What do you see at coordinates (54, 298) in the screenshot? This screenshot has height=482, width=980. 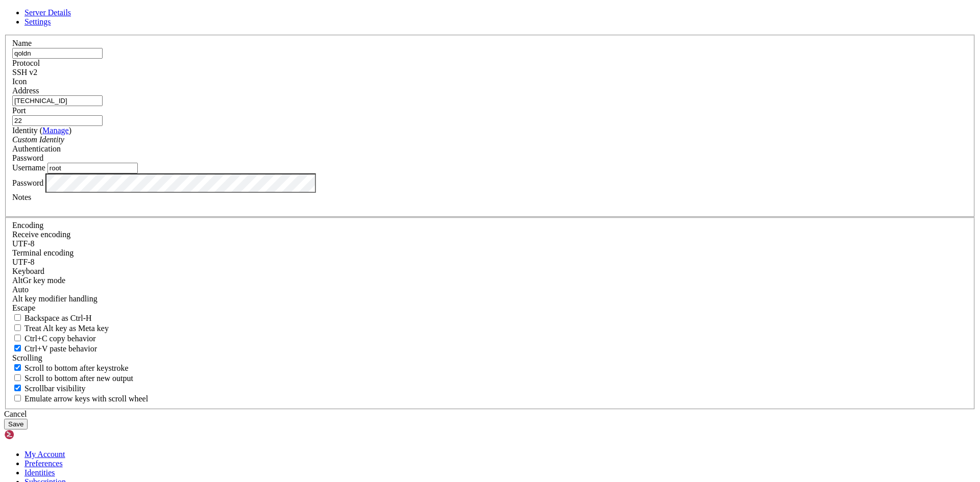 I see `label: Controls how the Alt key is handled. Escape: Send an ESC prefix. 8-Bit: Add 128 to the typed char...` at bounding box center [54, 298].